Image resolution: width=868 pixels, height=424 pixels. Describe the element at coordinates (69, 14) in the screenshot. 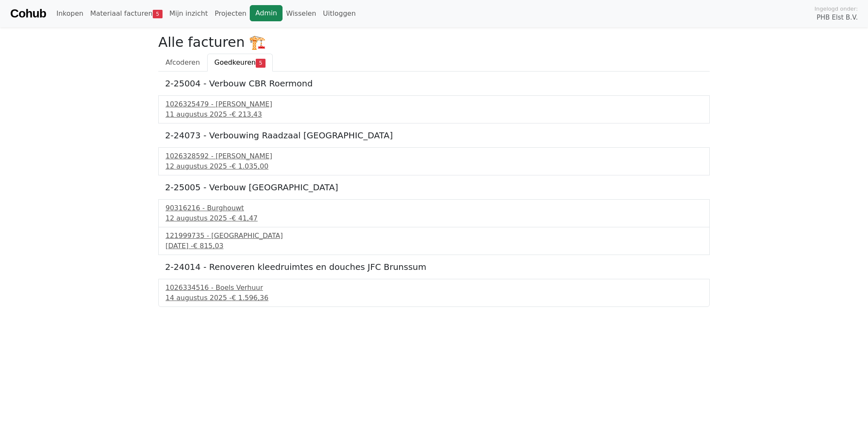

I see `a: Inkopen` at that location.